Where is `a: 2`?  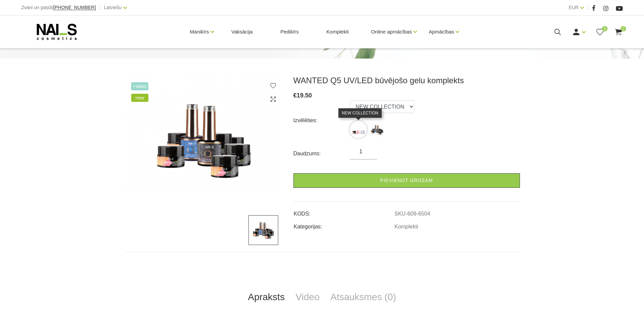
a: 2 is located at coordinates (618, 32).